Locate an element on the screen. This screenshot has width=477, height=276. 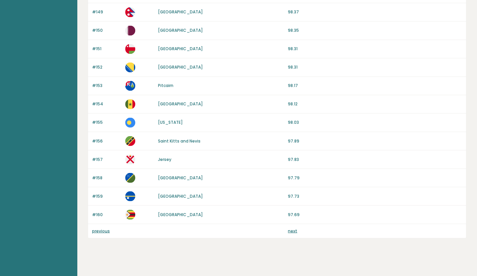
p: 98.03 is located at coordinates (375, 122).